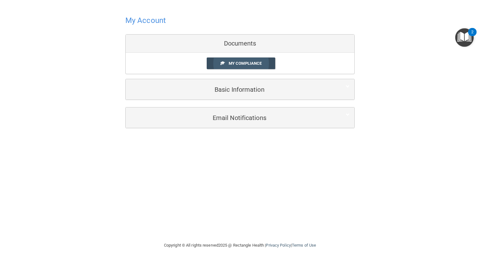 The height and width of the screenshot is (262, 480). I want to click on a: Terms of Use, so click(304, 245).